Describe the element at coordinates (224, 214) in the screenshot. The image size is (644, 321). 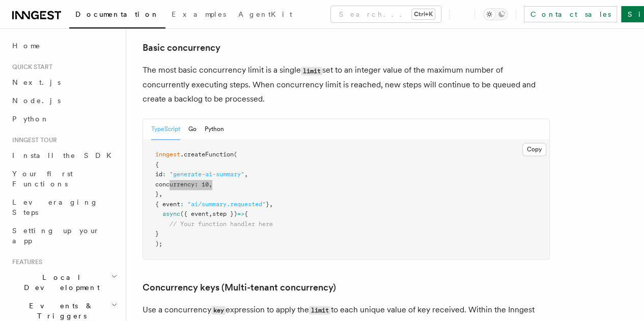
I see `span: step })` at that location.